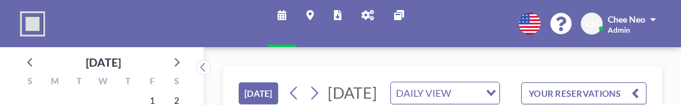  I want to click on input: Search for option, so click(467, 93).